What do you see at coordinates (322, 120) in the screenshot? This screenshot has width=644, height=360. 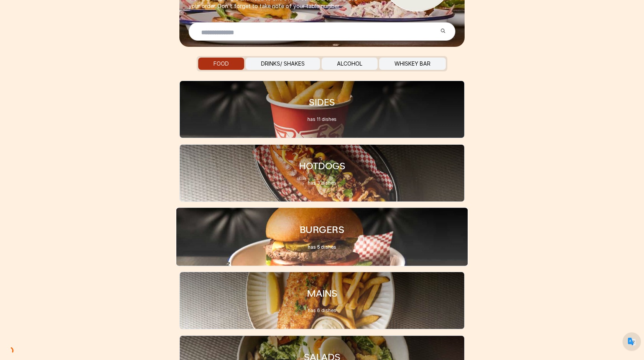 I see `p: has 11 dishes` at bounding box center [322, 120].